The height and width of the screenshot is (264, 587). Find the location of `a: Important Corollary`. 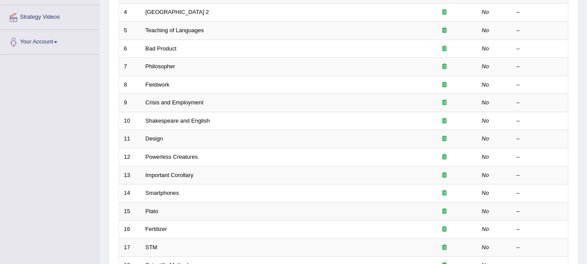

a: Important Corollary is located at coordinates (169, 175).